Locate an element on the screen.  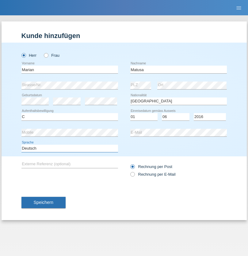
button: Speichern is located at coordinates (44, 203).